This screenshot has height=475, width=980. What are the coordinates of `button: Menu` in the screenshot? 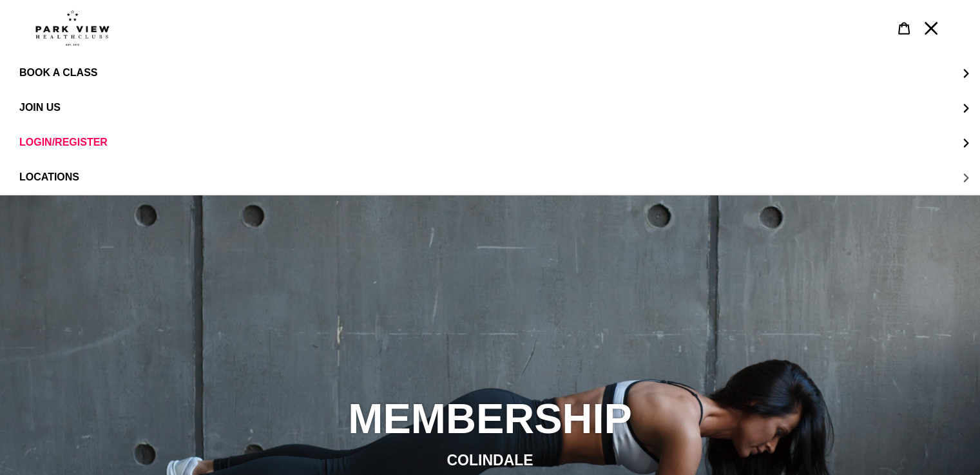 It's located at (931, 28).